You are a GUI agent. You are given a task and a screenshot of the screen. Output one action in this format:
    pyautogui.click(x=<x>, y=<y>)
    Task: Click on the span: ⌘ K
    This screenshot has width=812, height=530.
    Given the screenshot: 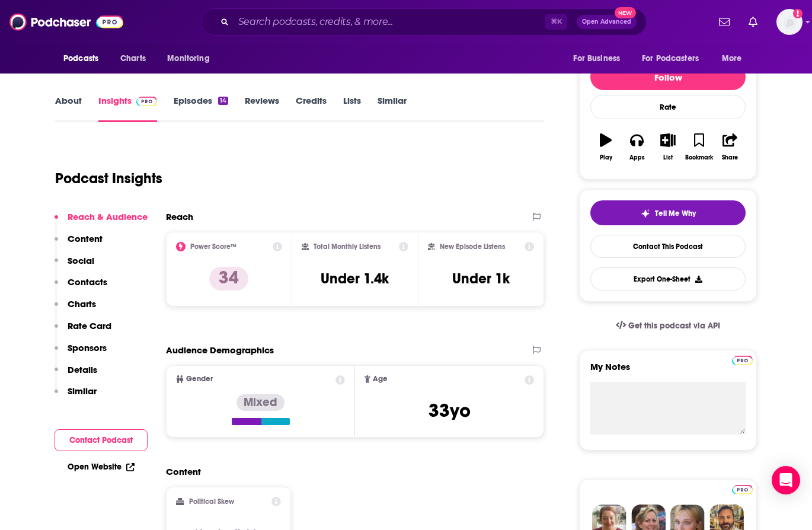 What is the action you would take?
    pyautogui.click(x=556, y=22)
    